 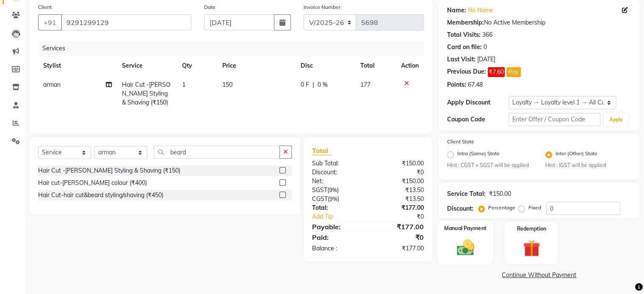 What do you see at coordinates (365, 85) in the screenshot?
I see `span: 177` at bounding box center [365, 85].